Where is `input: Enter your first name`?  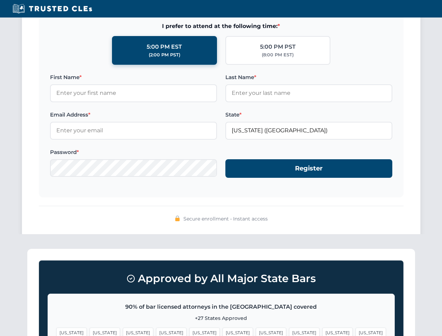 input: Enter your first name is located at coordinates (133, 93).